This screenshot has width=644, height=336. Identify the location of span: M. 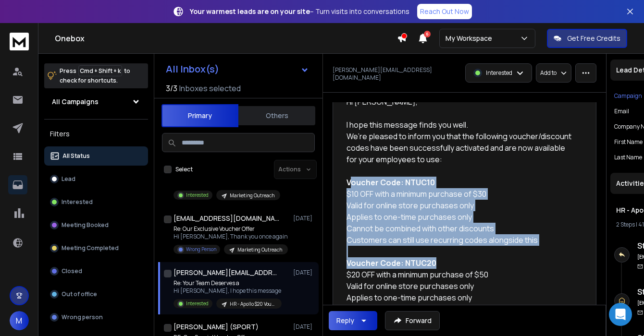
(19, 321).